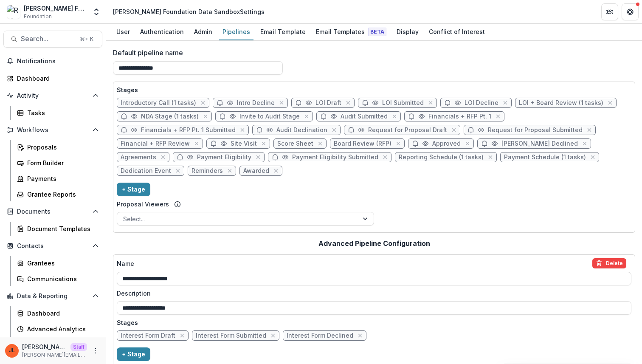 This screenshot has height=364, width=642. Describe the element at coordinates (203, 31) in the screenshot. I see `div: Admin` at that location.